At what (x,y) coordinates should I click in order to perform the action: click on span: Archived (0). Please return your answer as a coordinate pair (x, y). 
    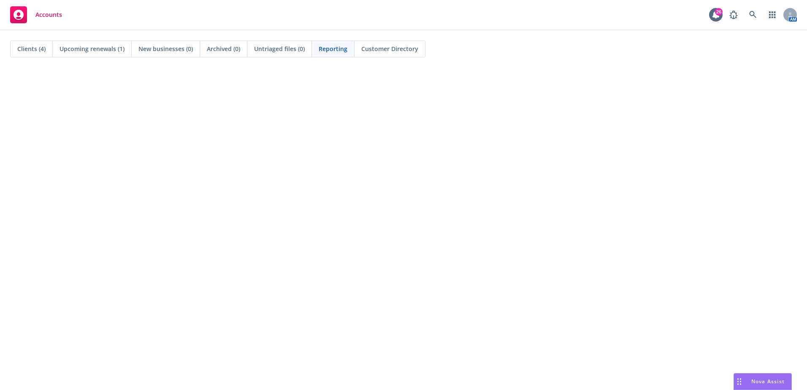
    Looking at the image, I should click on (223, 49).